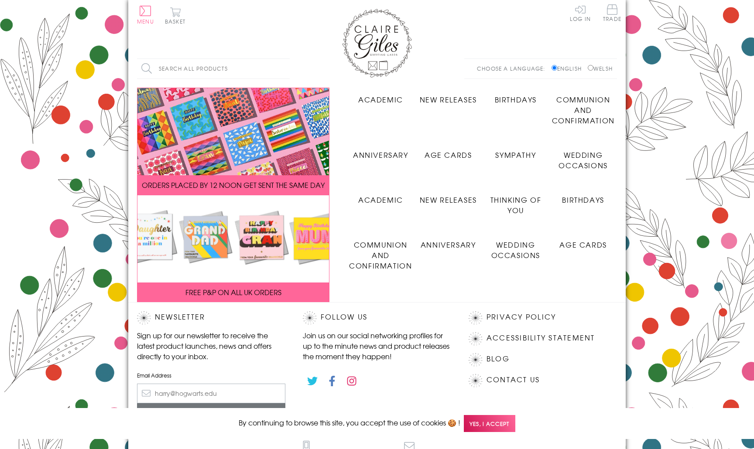 This screenshot has width=754, height=449. Describe the element at coordinates (540, 338) in the screenshot. I see `a: Accessibility Statement` at that location.